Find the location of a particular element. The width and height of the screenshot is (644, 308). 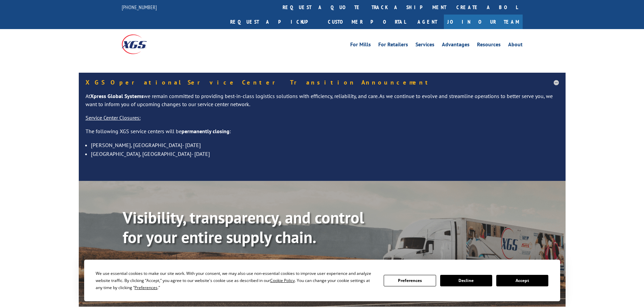

p: The following XGS service centers will be : is located at coordinates (322, 134).